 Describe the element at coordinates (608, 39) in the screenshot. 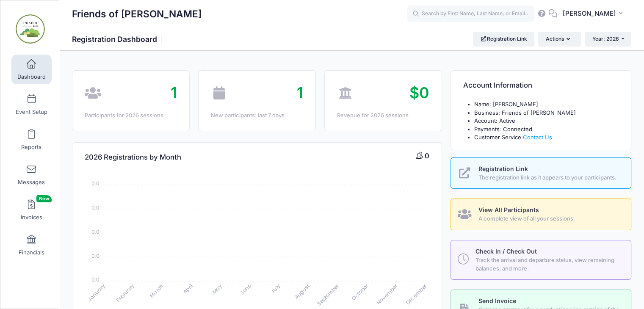

I see `button: Year: 2026` at that location.